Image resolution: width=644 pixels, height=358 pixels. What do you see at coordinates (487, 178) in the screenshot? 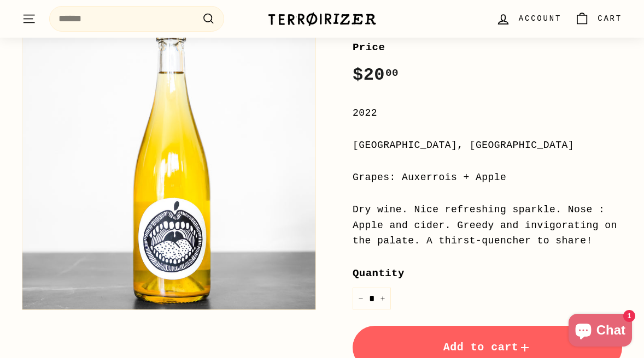
I see `div: Grapes: Auxerrois + Apple` at bounding box center [487, 178].